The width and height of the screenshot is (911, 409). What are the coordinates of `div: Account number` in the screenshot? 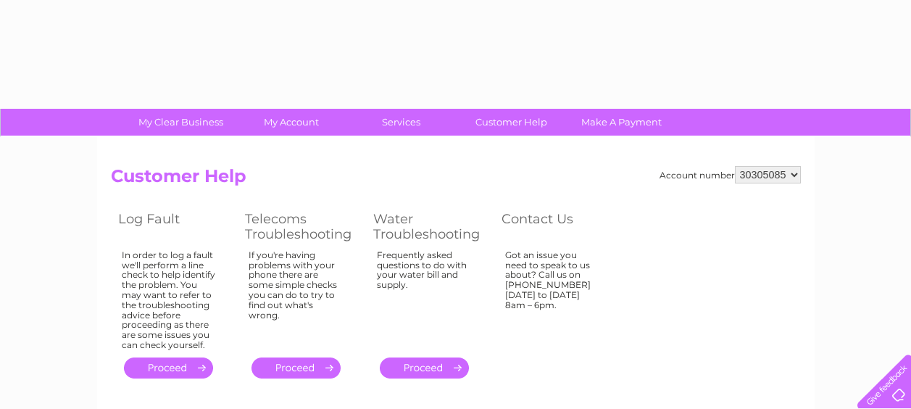 It's located at (730, 175).